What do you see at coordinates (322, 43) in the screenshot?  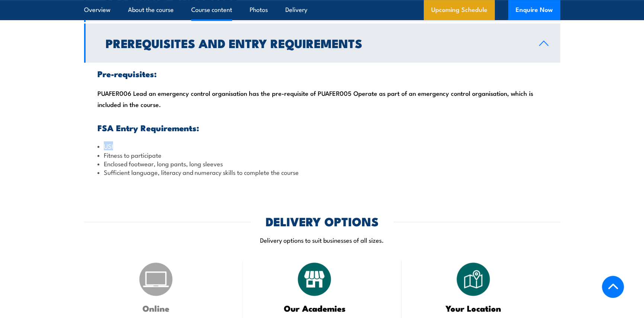 I see `a: Prerequisites and Entry Requirements` at bounding box center [322, 43].